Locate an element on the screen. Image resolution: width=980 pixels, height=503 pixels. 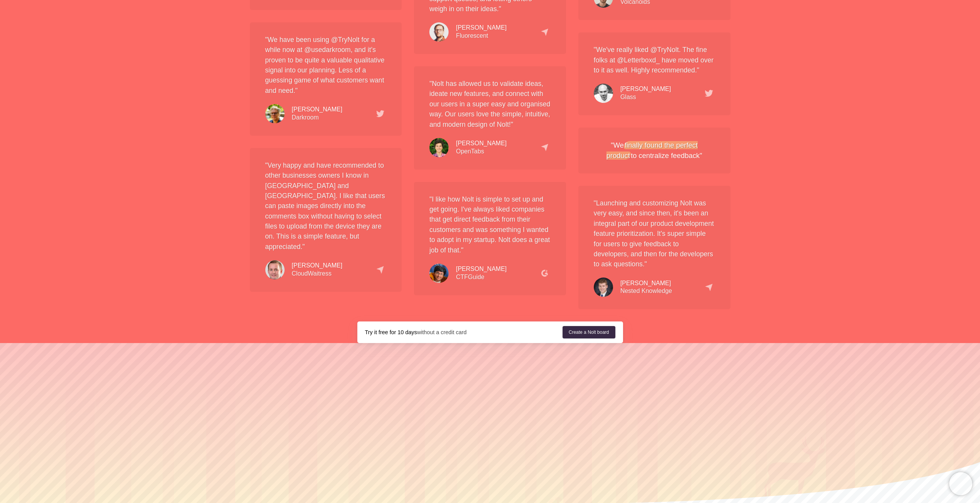
p: "We've really liked @TryNolt. The fine folks at @Letterboxd_ have moved over to it as well. Highl... is located at coordinates (654, 60).